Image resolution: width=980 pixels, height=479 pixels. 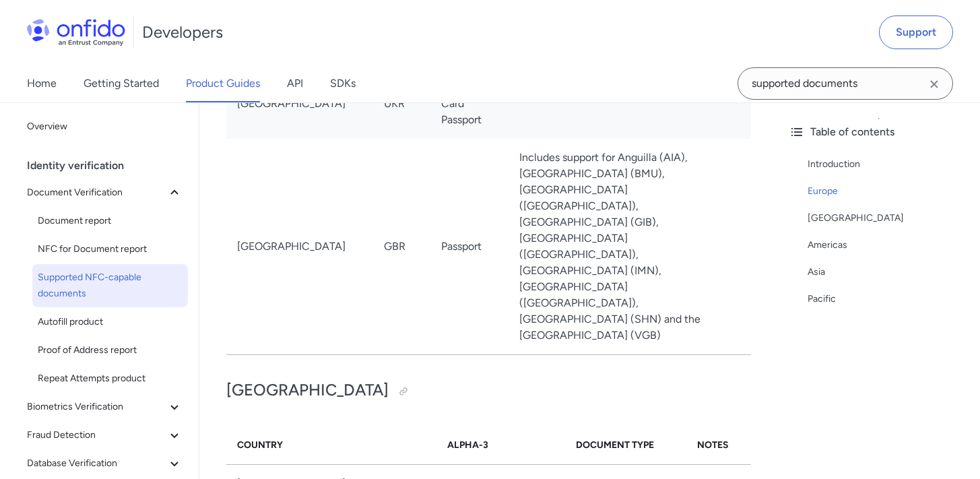 I want to click on span: Biometrics Verification, so click(x=96, y=407).